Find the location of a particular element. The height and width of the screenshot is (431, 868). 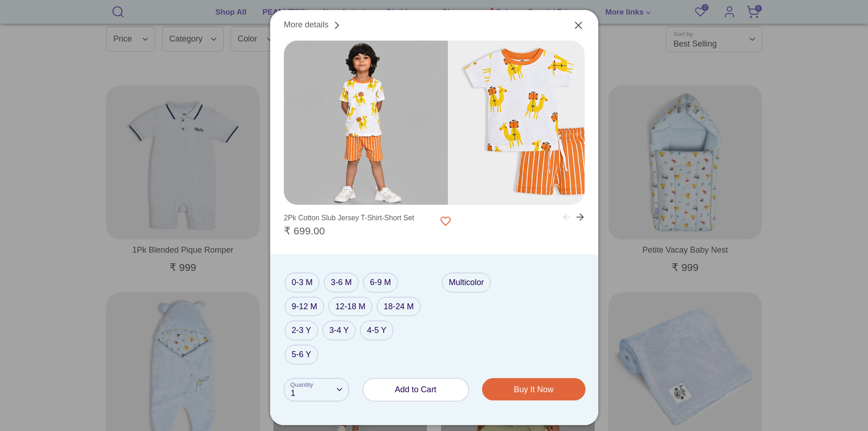

button: Add to Cart is located at coordinates (416, 389).